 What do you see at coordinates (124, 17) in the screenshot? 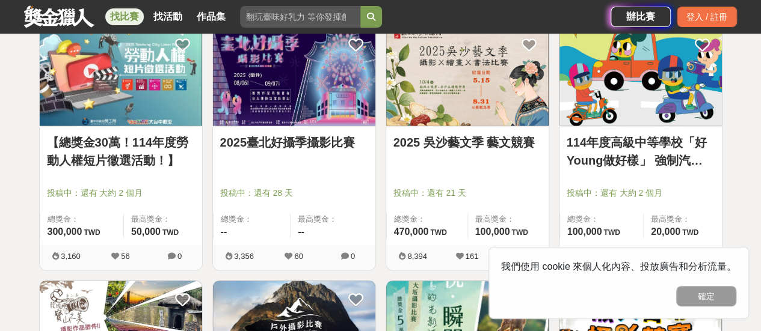
I see `a: 找比賽` at bounding box center [124, 17].